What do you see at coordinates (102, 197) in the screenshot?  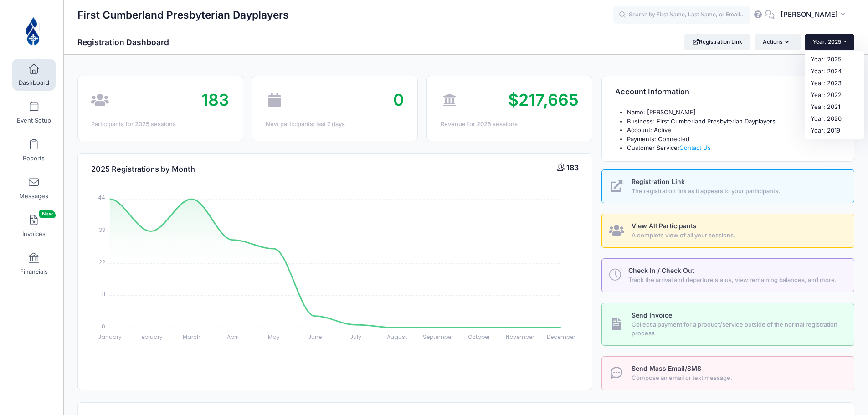 I see `tspan: 44` at bounding box center [102, 197].